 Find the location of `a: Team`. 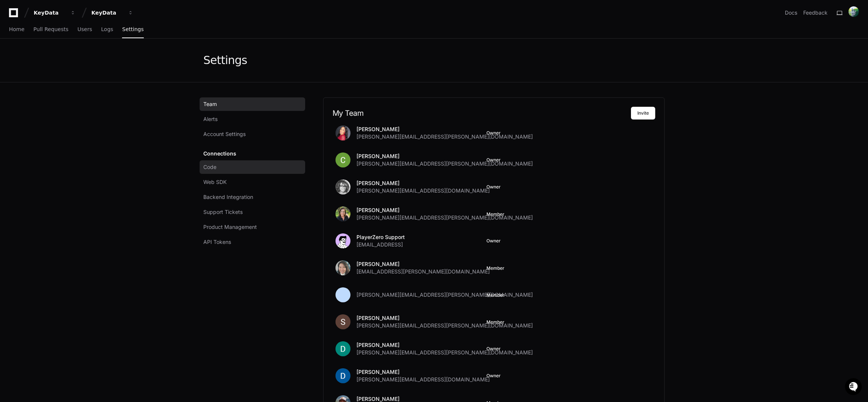

a: Team is located at coordinates (253, 104).